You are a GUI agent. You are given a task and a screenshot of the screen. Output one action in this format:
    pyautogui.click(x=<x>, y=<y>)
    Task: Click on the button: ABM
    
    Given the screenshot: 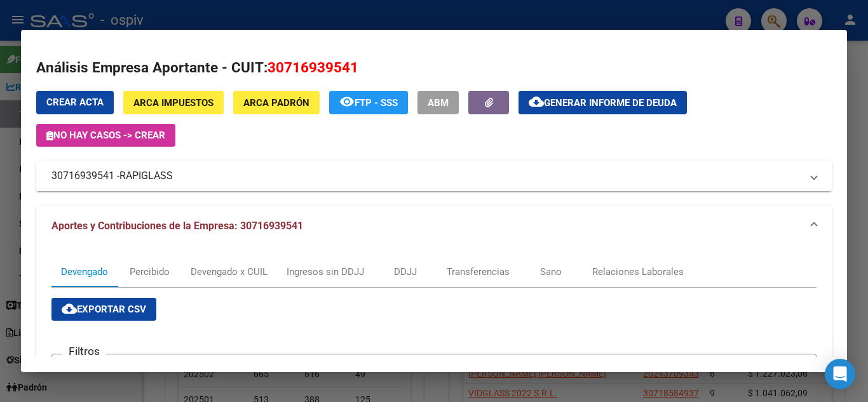 What is the action you would take?
    pyautogui.click(x=437, y=103)
    